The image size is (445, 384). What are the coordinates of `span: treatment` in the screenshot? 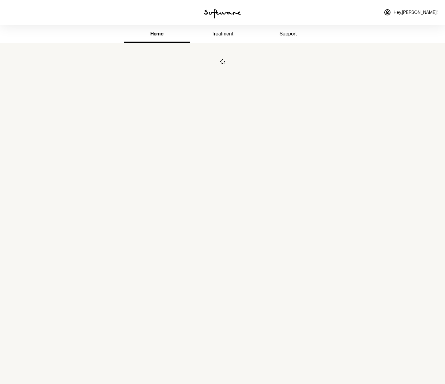 It's located at (222, 34).